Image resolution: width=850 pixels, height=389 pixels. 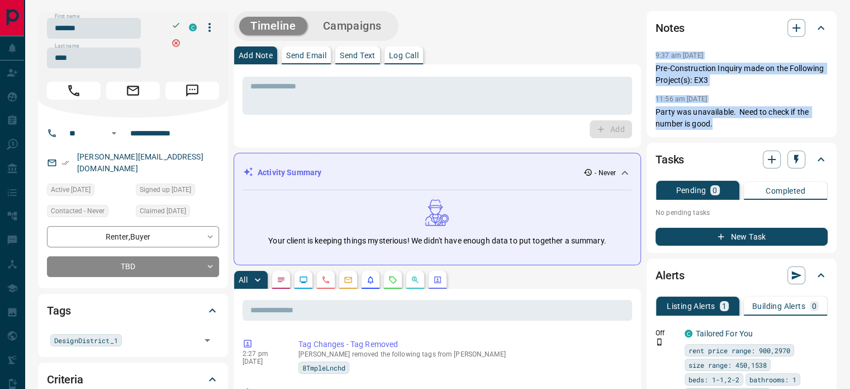 I want to click on svg: Listing Alerts, so click(x=371, y=280).